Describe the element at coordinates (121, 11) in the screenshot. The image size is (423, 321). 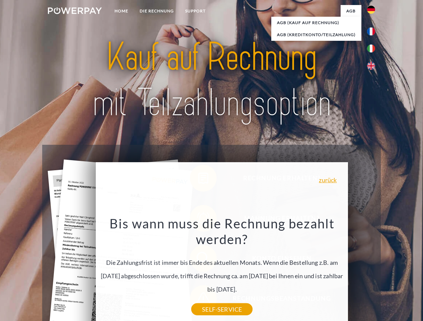
I see `a: Home` at that location.